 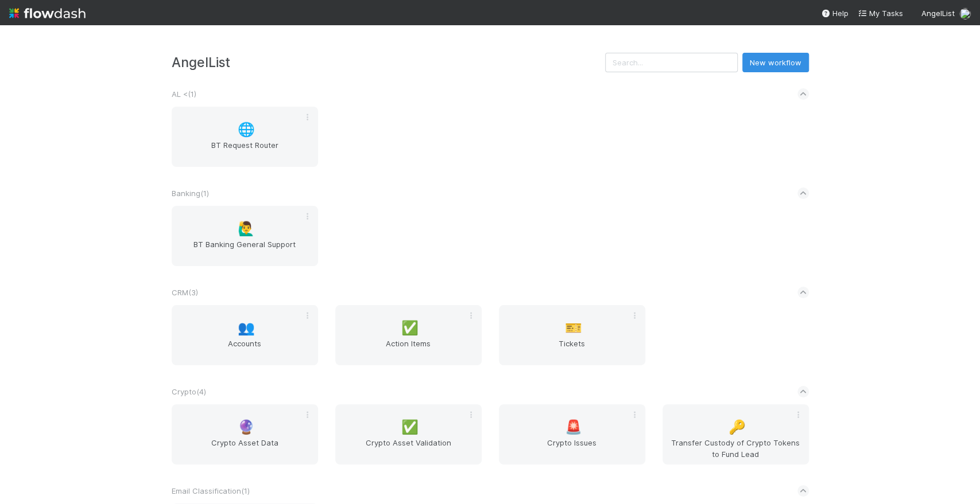 What do you see at coordinates (245, 250) in the screenshot?
I see `span: BT Banking General Support` at bounding box center [245, 250].